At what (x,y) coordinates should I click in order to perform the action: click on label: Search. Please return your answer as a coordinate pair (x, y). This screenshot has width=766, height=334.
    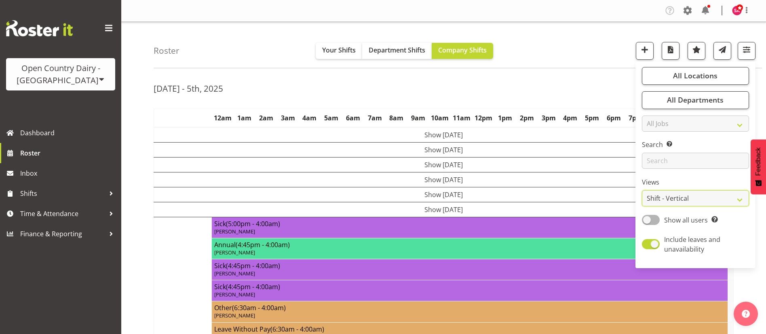
    Looking at the image, I should click on (695, 145).